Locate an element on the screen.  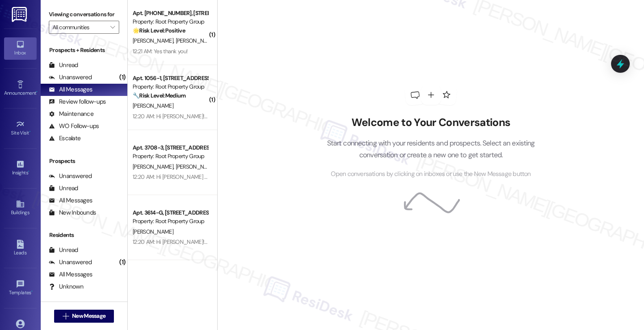
span: New Message is located at coordinates (89, 316).